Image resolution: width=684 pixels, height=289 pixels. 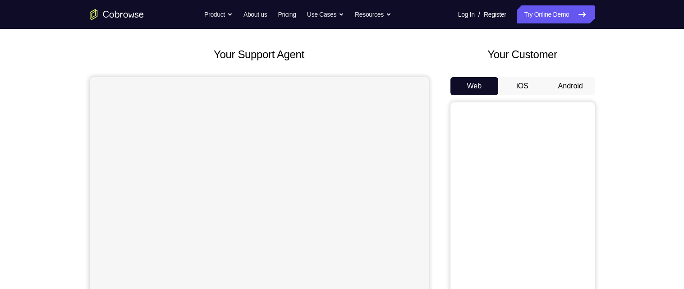 I want to click on a: About us, so click(x=255, y=14).